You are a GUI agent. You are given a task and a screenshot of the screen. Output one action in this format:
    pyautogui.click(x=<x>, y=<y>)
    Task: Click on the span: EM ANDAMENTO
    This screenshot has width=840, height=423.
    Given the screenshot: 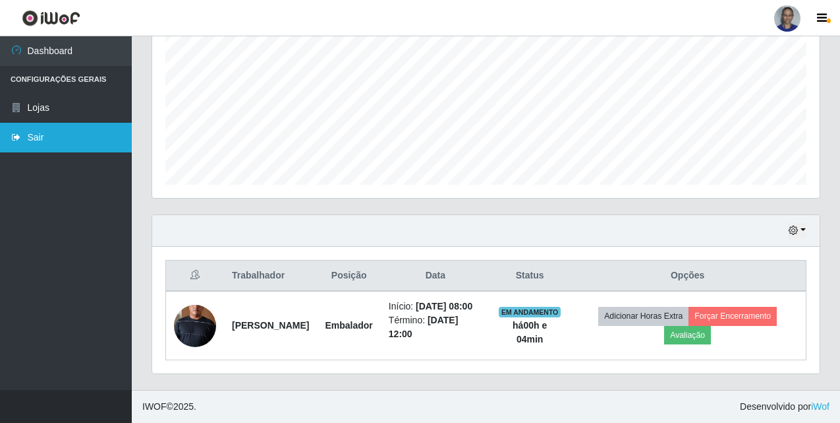 What is the action you would take?
    pyautogui.click(x=530, y=312)
    